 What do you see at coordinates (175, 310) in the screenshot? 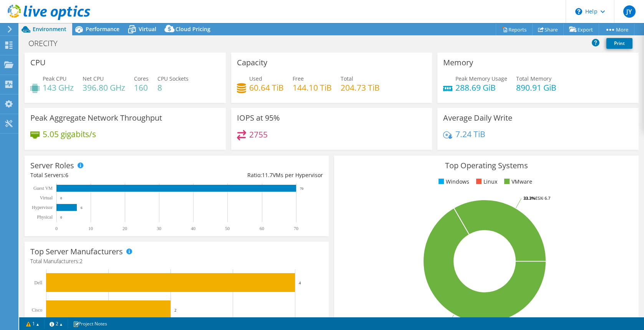
I see `text: 2` at bounding box center [175, 310].